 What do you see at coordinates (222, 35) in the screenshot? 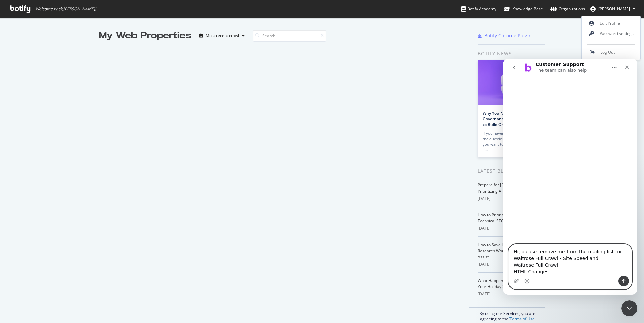
I see `button: Most recent crawl` at bounding box center [222, 35].